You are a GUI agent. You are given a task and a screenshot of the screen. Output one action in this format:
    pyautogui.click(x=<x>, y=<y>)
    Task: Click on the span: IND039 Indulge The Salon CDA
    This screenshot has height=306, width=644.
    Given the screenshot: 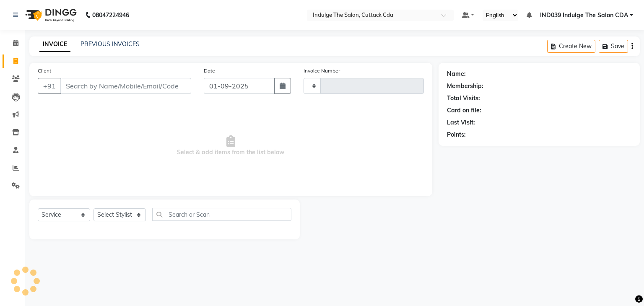 What is the action you would take?
    pyautogui.click(x=584, y=15)
    